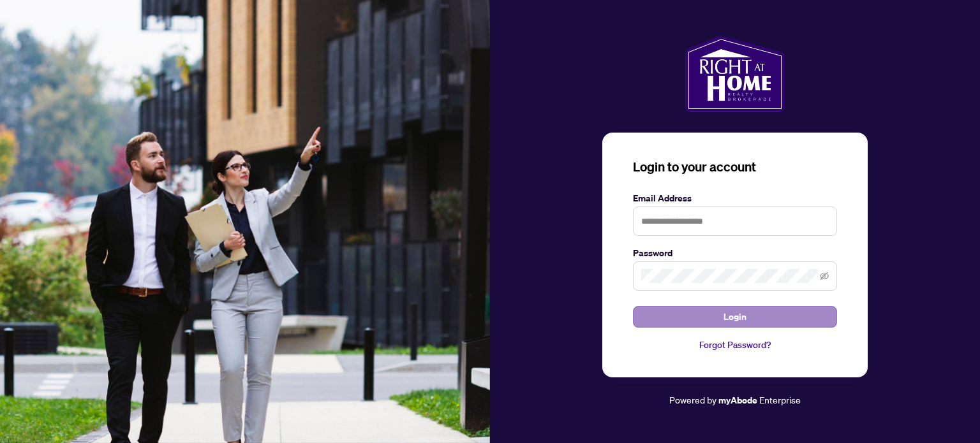 The width and height of the screenshot is (980, 443). What do you see at coordinates (737, 400) in the screenshot?
I see `a: myAbode` at bounding box center [737, 400].